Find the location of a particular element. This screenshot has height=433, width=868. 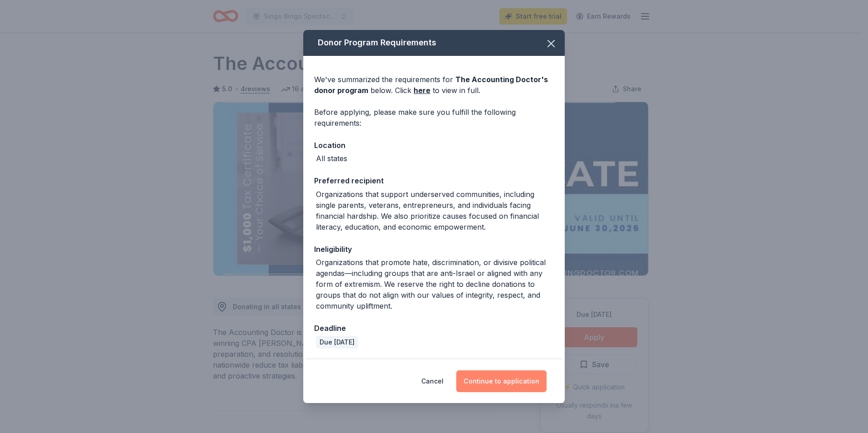

a: here is located at coordinates (422, 90).